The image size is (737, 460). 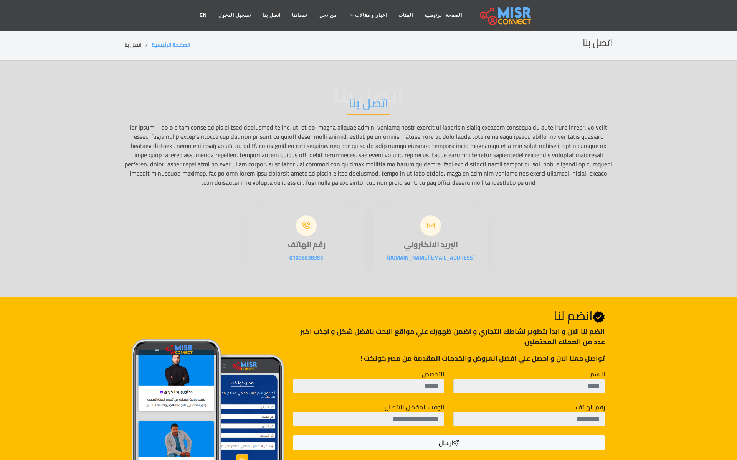 I want to click on h3: رقم الهاتف, so click(x=306, y=245).